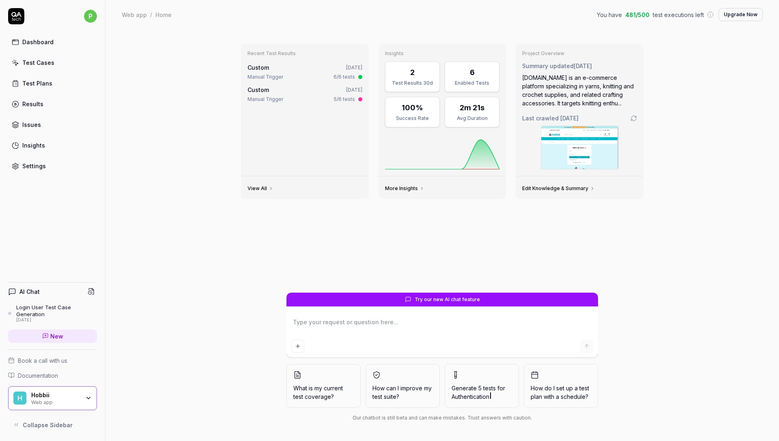 The image size is (779, 441). Describe the element at coordinates (548, 66) in the screenshot. I see `span: Summary updated` at that location.